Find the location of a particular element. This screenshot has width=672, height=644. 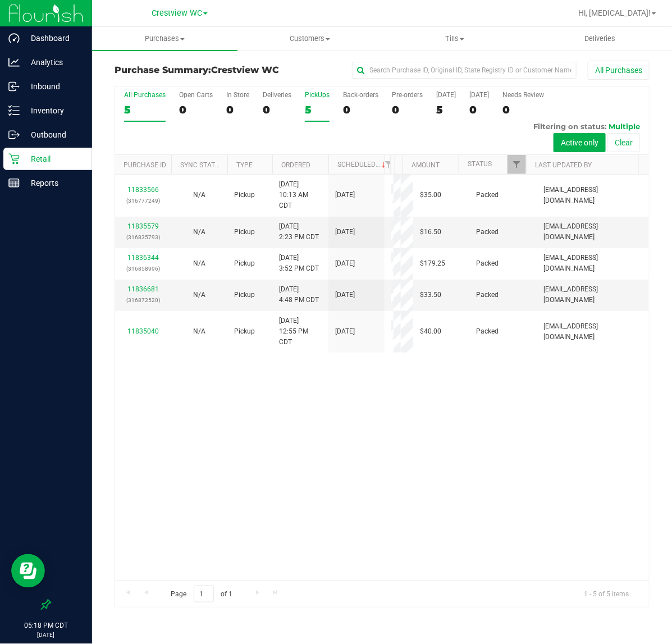

a: Purchases is located at coordinates (165, 38).